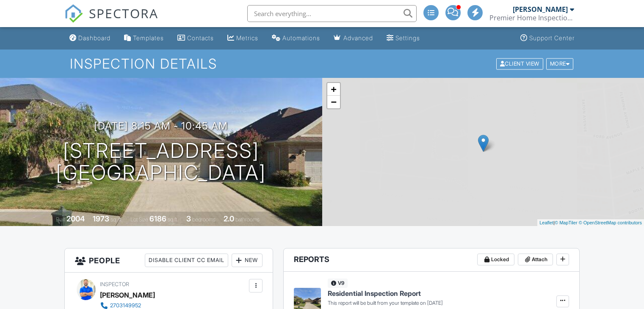 This screenshot has width=644, height=309. I want to click on div: Disable Client CC Email, so click(186, 261).